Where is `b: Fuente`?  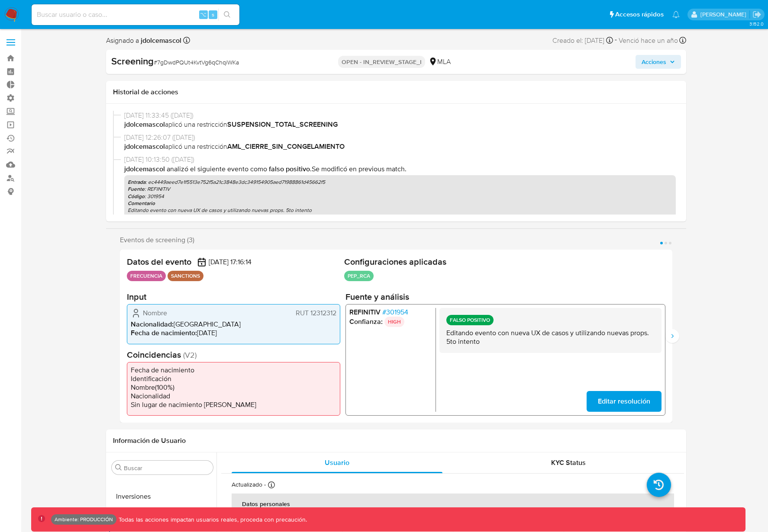
b: Fuente is located at coordinates (136, 189).